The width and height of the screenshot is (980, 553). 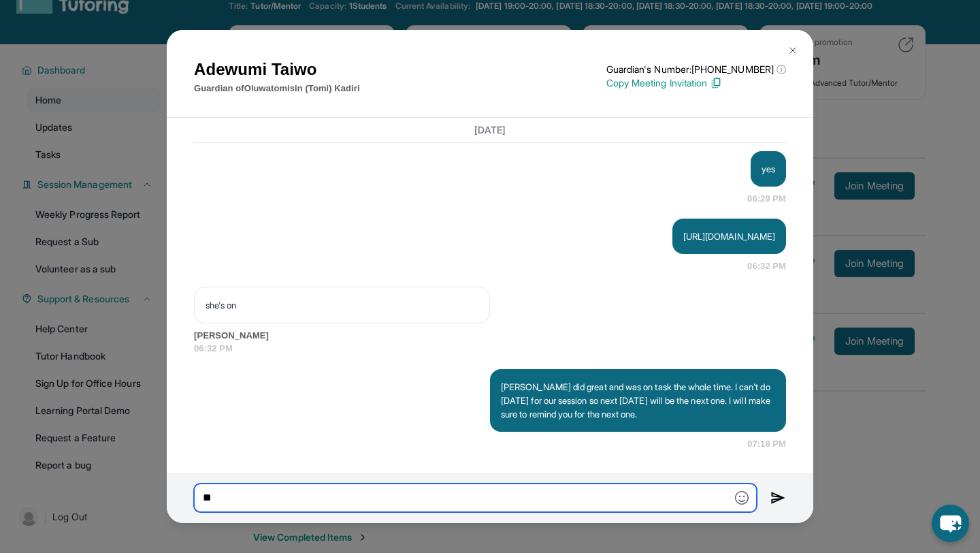 What do you see at coordinates (778, 497) in the screenshot?
I see `img: Send icon` at bounding box center [778, 497].